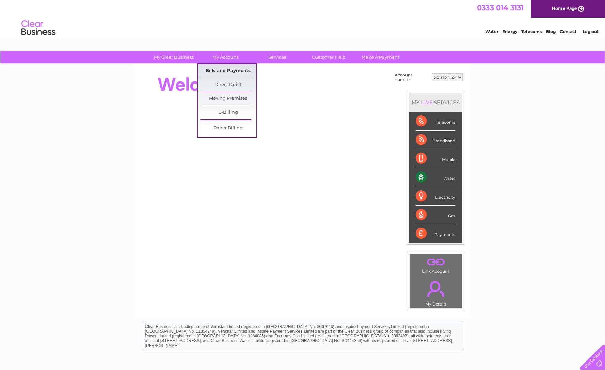 This screenshot has width=605, height=370. Describe the element at coordinates (228, 128) in the screenshot. I see `a: Paper Billing` at that location.